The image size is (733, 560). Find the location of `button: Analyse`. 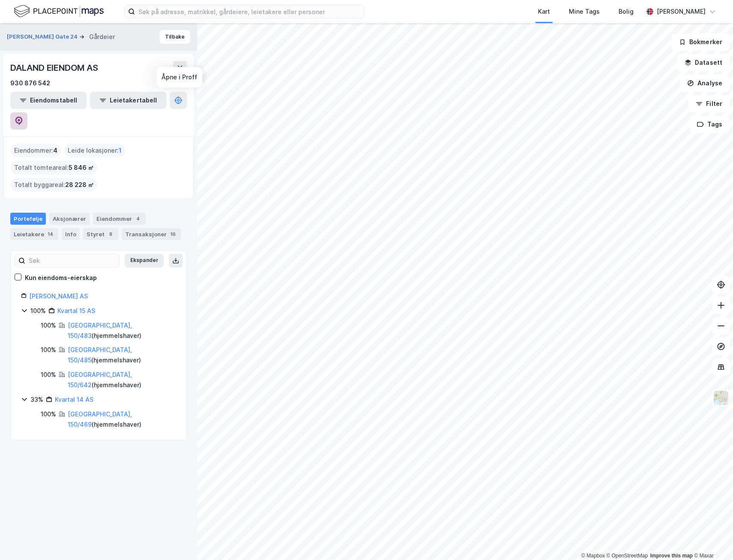

button: Analyse is located at coordinates (705, 84).